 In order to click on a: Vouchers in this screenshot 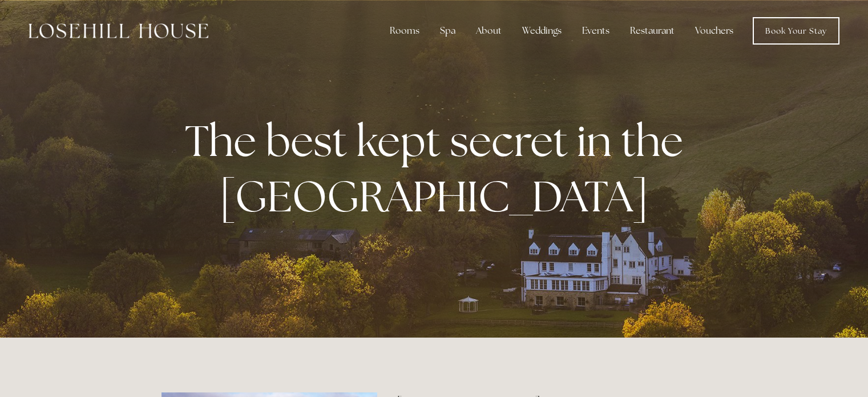, I will do `click(714, 31)`.